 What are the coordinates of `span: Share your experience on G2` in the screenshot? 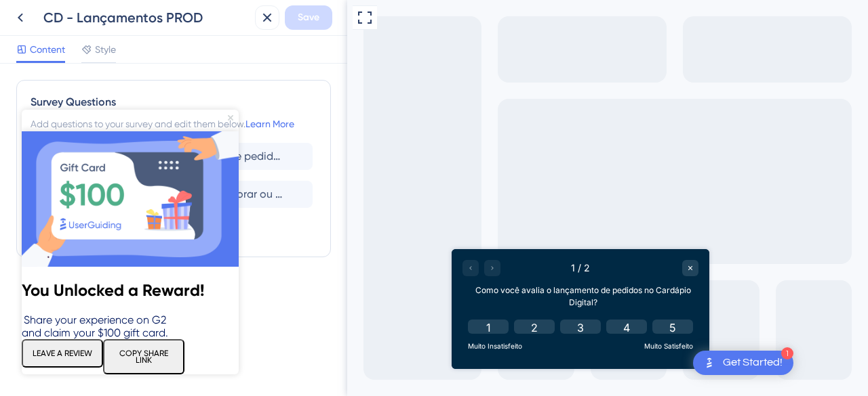 It's located at (73, 210).